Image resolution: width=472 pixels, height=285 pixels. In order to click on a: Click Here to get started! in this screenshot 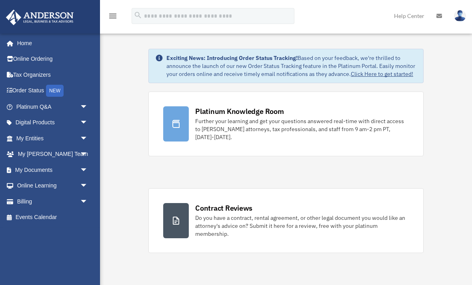, I will do `click(382, 74)`.